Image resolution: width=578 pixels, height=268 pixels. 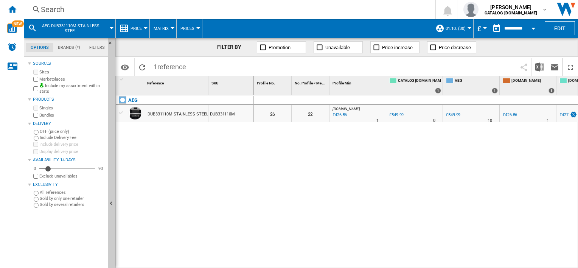 What do you see at coordinates (72, 72) in the screenshot?
I see `label: Sites` at bounding box center [72, 72].